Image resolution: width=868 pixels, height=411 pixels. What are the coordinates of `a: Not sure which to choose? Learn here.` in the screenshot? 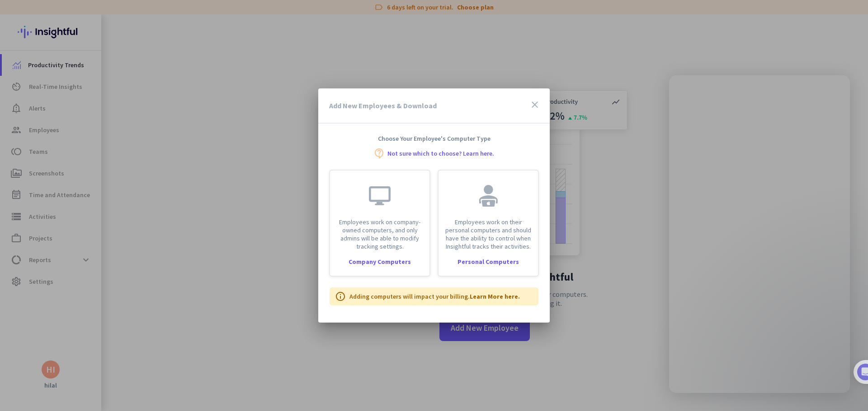 It's located at (440, 153).